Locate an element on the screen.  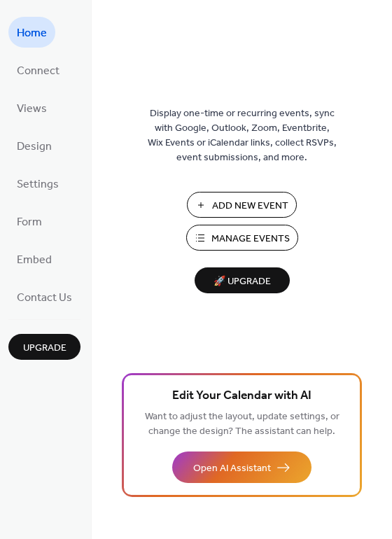
button: Open AI Assistant is located at coordinates (242, 467).